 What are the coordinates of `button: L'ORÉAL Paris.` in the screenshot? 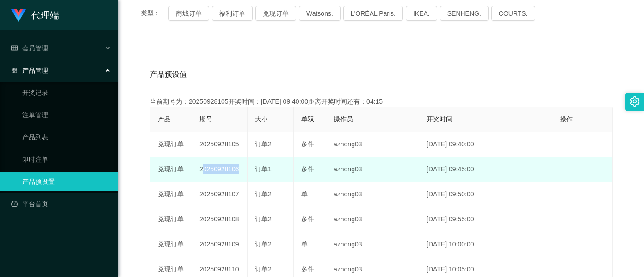 It's located at (373, 13).